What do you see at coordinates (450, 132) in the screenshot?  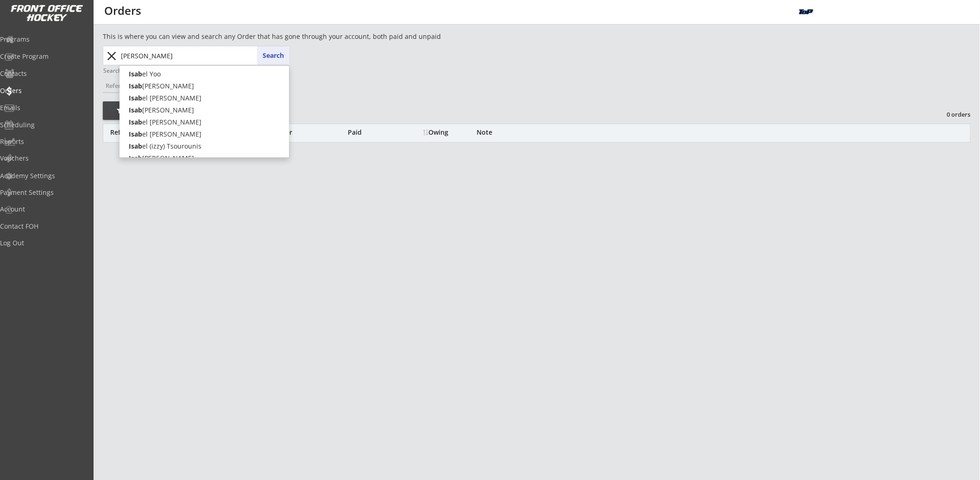 I see `div: Owing` at bounding box center [450, 132].